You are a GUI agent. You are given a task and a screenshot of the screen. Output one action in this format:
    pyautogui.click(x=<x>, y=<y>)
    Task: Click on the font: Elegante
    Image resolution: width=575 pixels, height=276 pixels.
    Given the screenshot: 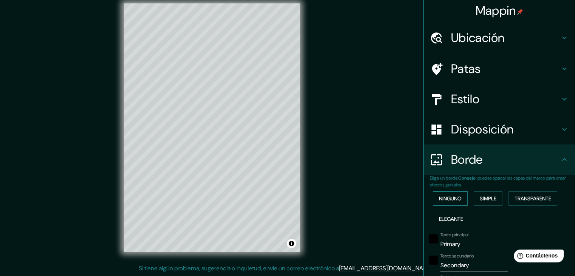 What is the action you would take?
    pyautogui.click(x=451, y=219)
    